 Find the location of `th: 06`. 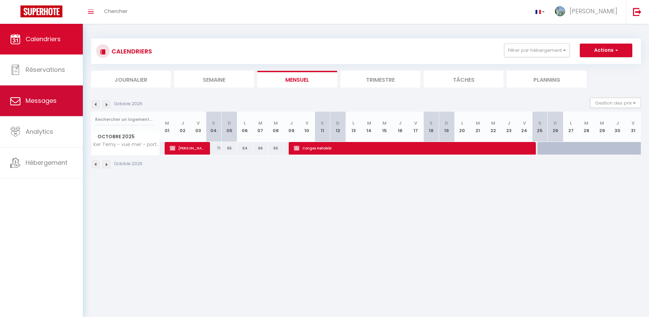

th: 06 is located at coordinates (245, 127).